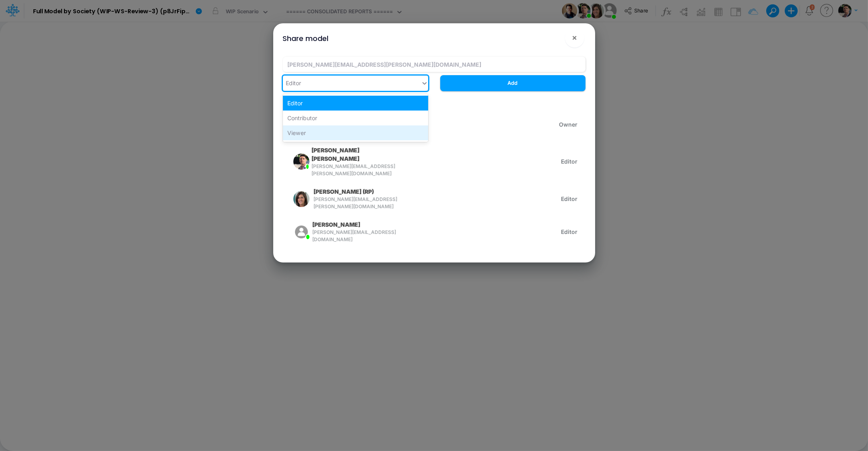  I want to click on button: Add, so click(512, 83).